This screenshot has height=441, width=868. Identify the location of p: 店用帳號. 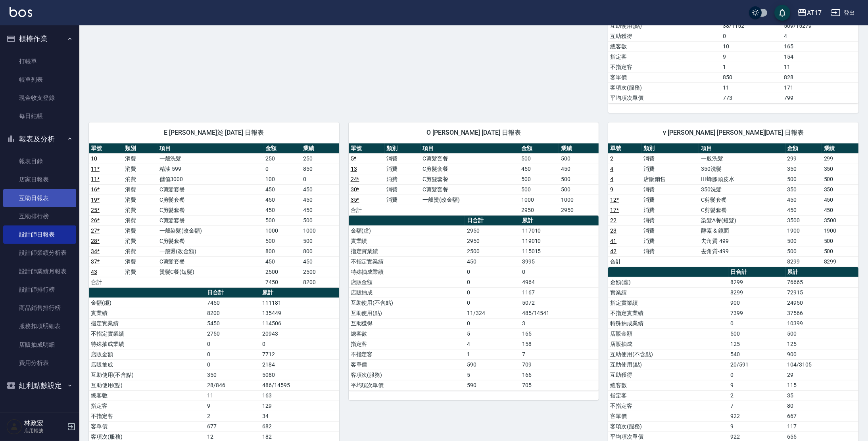
(45, 431).